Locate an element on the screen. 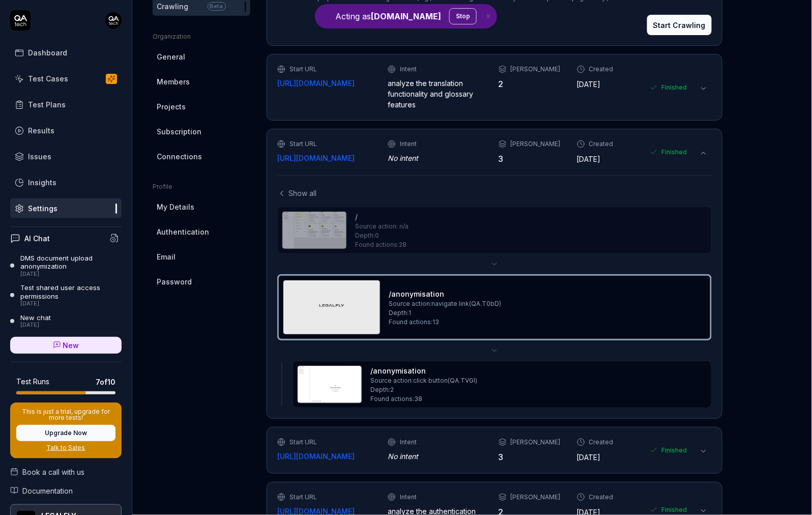  a: Test Cases is located at coordinates (66, 78).